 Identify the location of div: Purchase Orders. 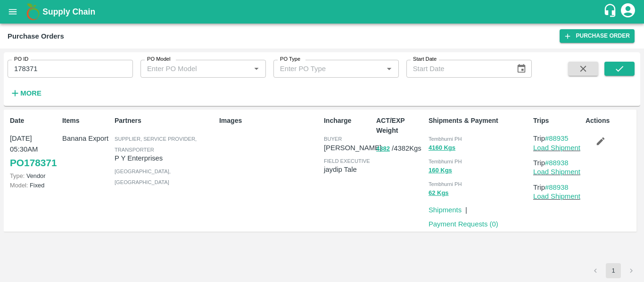
(36, 36).